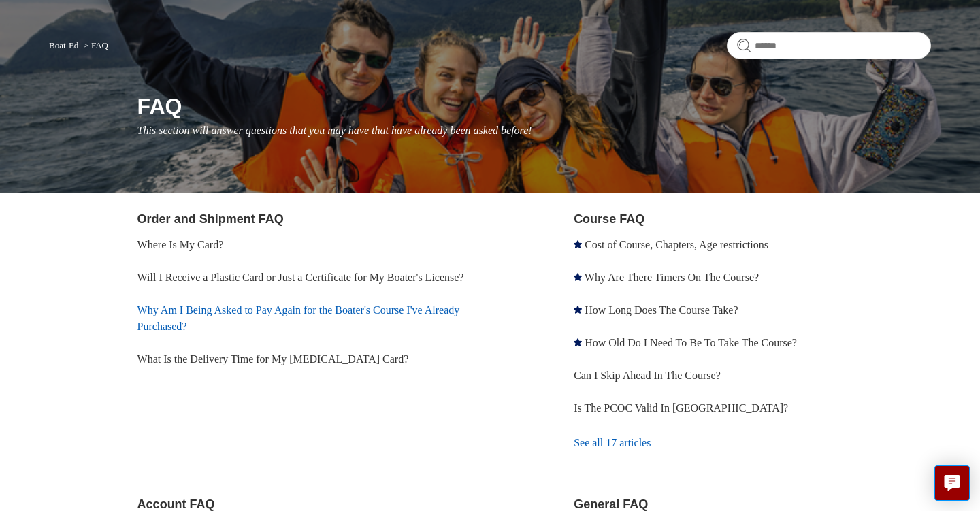 The width and height of the screenshot is (980, 511). What do you see at coordinates (210, 219) in the screenshot?
I see `a: Order and Shipment FAQ` at bounding box center [210, 219].